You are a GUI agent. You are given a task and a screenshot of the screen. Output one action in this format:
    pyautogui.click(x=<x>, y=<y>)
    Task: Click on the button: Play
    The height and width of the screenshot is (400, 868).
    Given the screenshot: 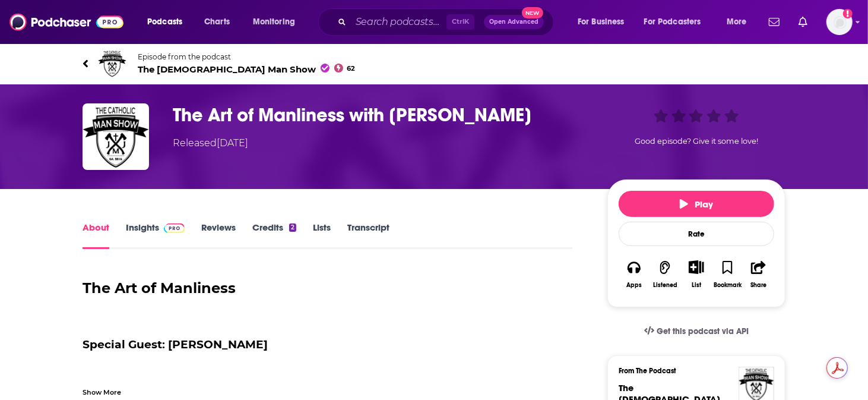 What is the action you would take?
    pyautogui.click(x=697, y=204)
    